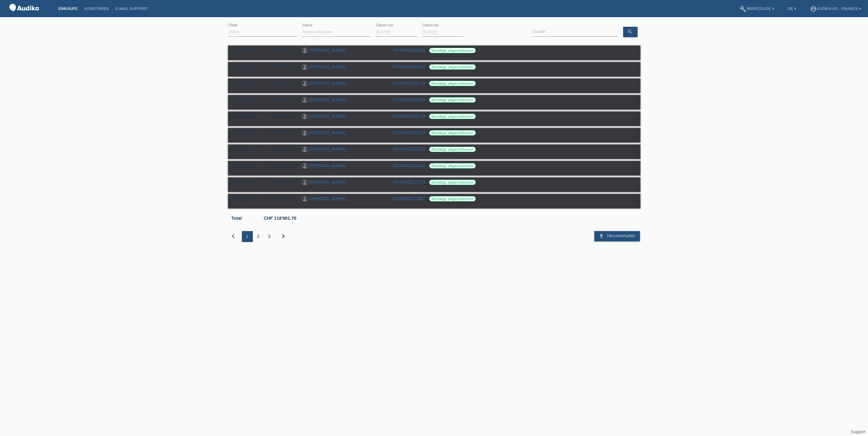  I want to click on div: CHF 6'361.50, so click(280, 198).